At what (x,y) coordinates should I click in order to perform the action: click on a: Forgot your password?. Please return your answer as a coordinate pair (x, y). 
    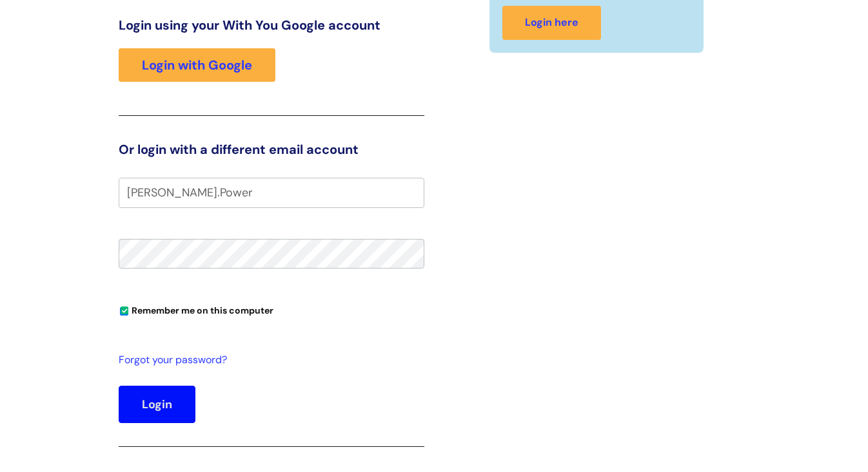
    Looking at the image, I should click on (268, 360).